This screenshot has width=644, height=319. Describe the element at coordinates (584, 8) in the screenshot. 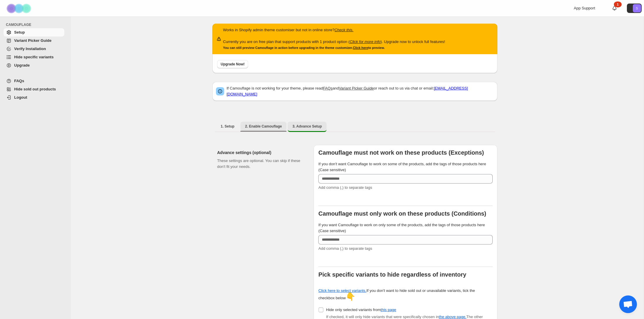

I see `span: App Support` at that location.